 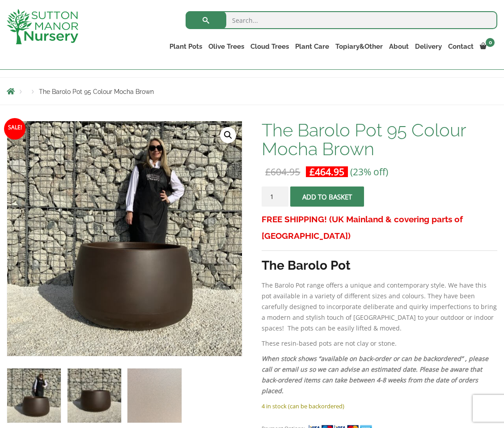 I want to click on bdi: 604.95, so click(x=283, y=171).